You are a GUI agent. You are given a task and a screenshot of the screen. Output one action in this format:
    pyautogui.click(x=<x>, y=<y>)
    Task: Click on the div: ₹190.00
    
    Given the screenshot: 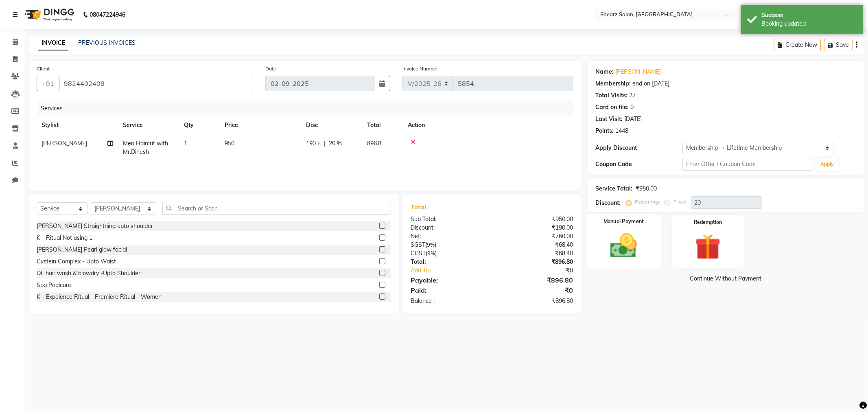 What is the action you would take?
    pyautogui.click(x=536, y=227)
    